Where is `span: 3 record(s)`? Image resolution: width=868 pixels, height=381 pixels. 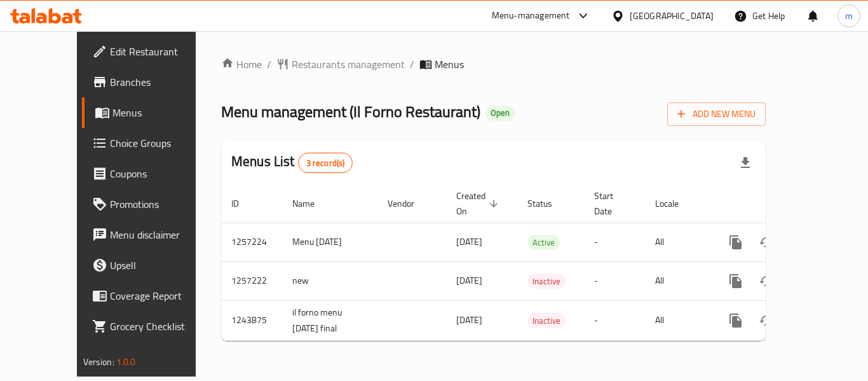
span: 3 record(s) is located at coordinates (325, 163).